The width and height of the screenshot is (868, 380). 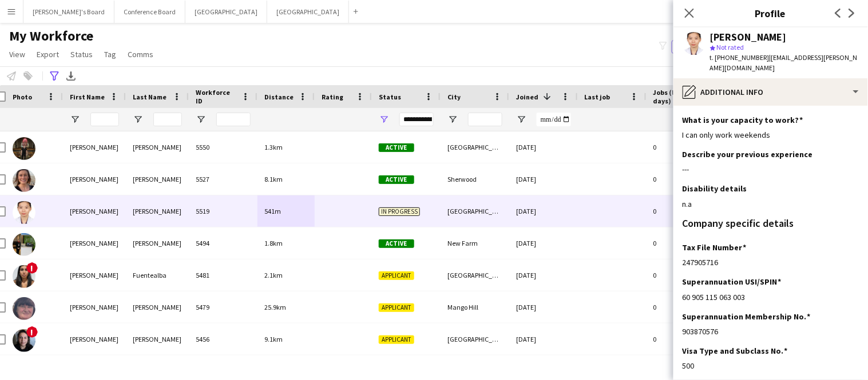 I want to click on div: n.a, so click(x=770, y=204).